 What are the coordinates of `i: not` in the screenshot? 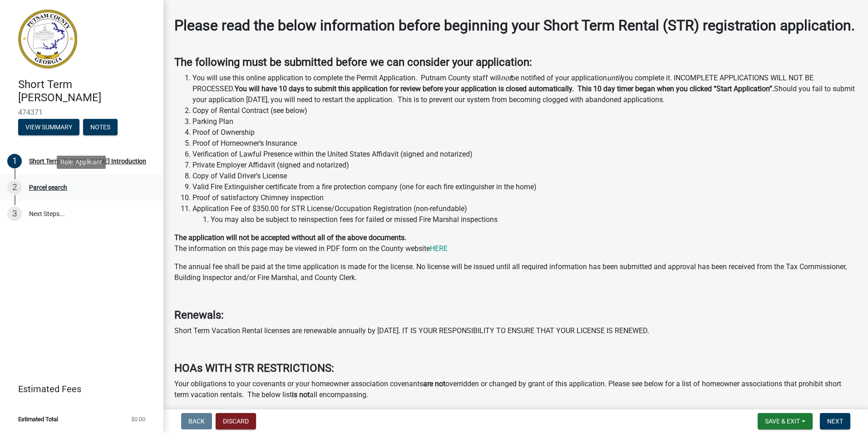 It's located at (505, 78).